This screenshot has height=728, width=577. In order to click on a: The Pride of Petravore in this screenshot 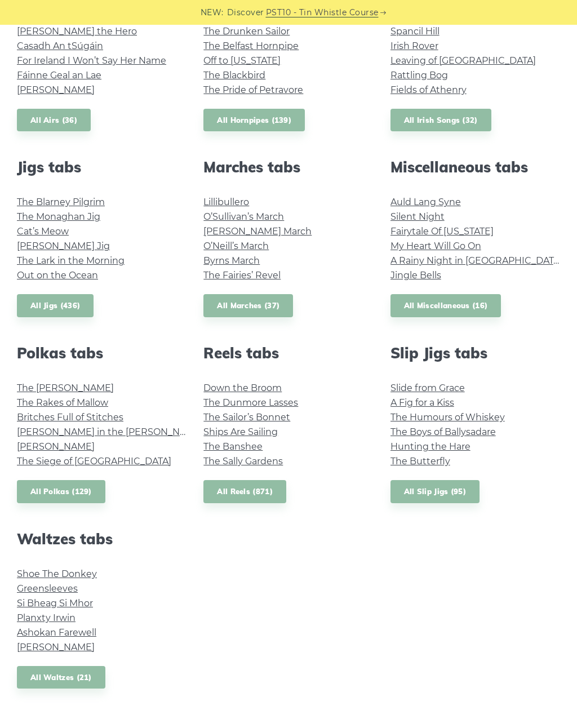, I will do `click(253, 90)`.